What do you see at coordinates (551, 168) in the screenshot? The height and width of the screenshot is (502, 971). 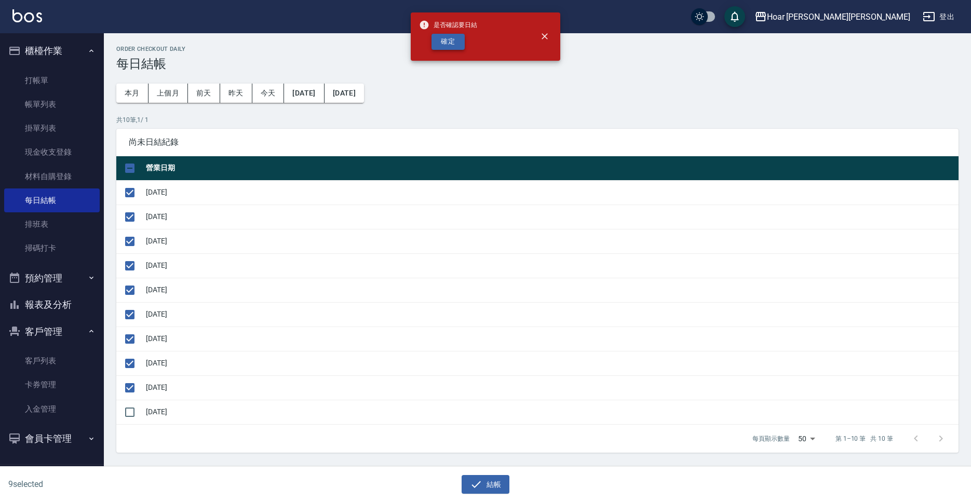 I see `th: 營業日期` at bounding box center [551, 168].